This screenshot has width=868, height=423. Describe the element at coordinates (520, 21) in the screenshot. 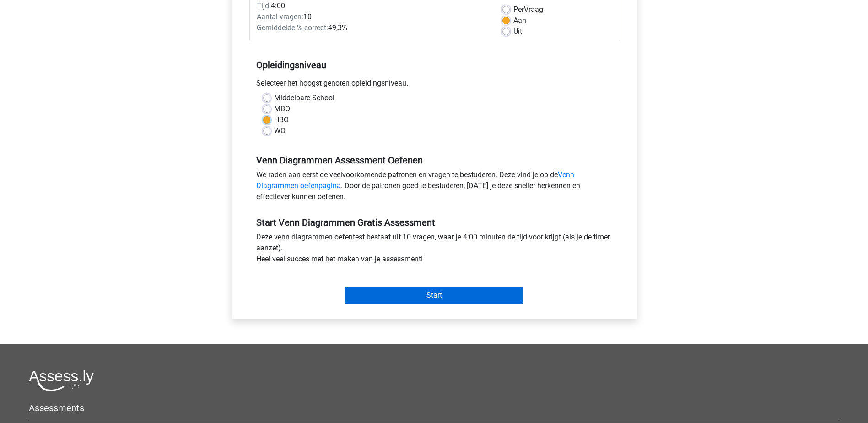

I see `label: Aan` at that location.